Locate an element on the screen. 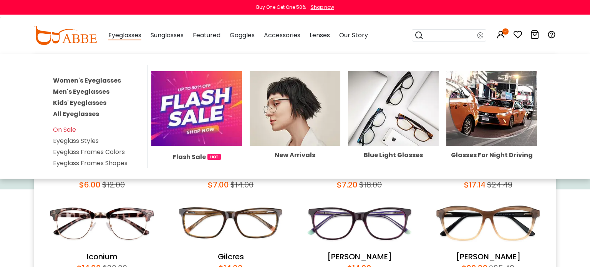 This screenshot has width=590, height=267. div: New Arrivals is located at coordinates (295, 155).